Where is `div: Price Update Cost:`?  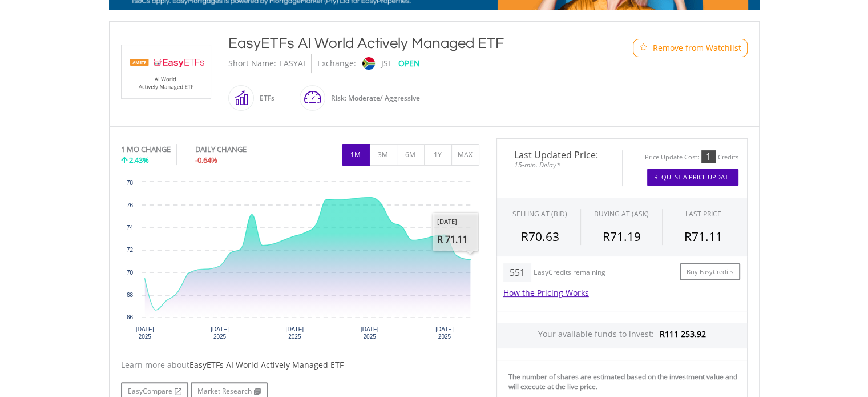 div: Price Update Cost: is located at coordinates (672, 157).